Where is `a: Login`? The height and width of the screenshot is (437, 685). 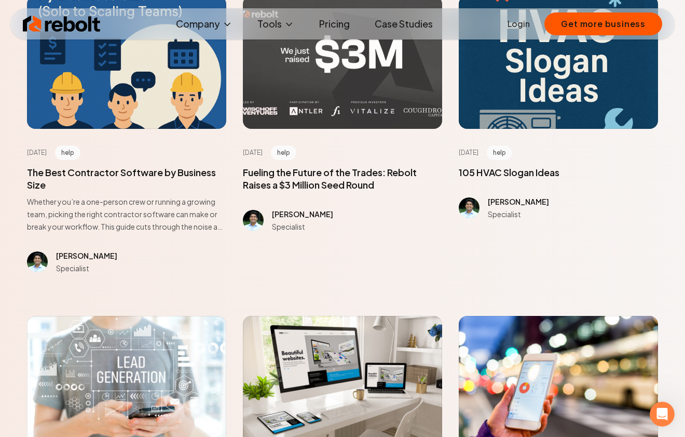
a: Login is located at coordinates (519, 24).